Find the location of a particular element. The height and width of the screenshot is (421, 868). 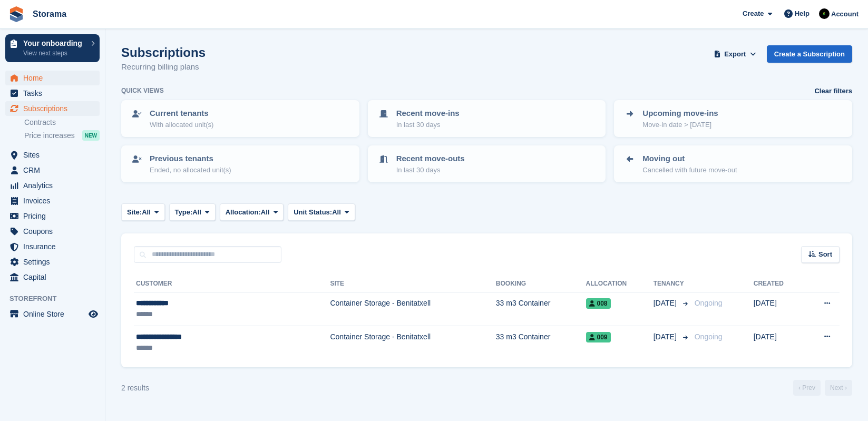

span: Price increases is located at coordinates (49, 135).